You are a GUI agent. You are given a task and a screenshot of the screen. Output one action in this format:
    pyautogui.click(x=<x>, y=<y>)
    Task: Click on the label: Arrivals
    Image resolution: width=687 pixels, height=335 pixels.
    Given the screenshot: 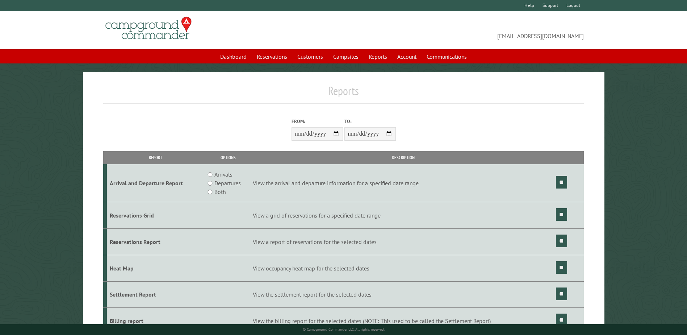 What is the action you would take?
    pyautogui.click(x=223, y=174)
    